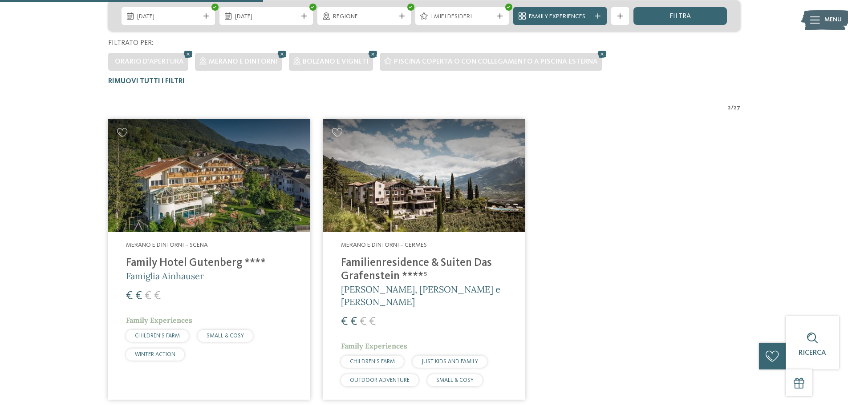  Describe the element at coordinates (131, 43) in the screenshot. I see `span: Filtrato per:` at that location.